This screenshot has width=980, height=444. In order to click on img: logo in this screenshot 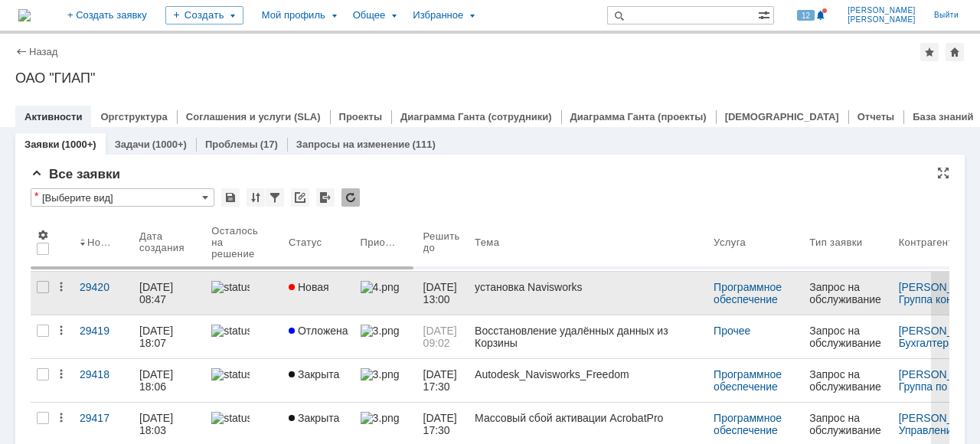, I will do `click(24, 16)`.